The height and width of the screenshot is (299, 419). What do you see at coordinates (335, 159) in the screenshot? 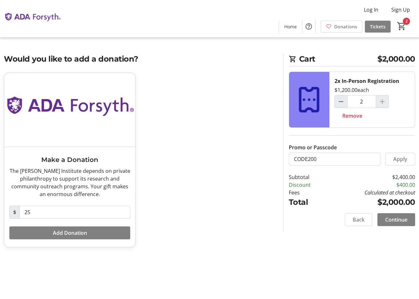
I see `input: Enter promo or passcode` at bounding box center [335, 159].